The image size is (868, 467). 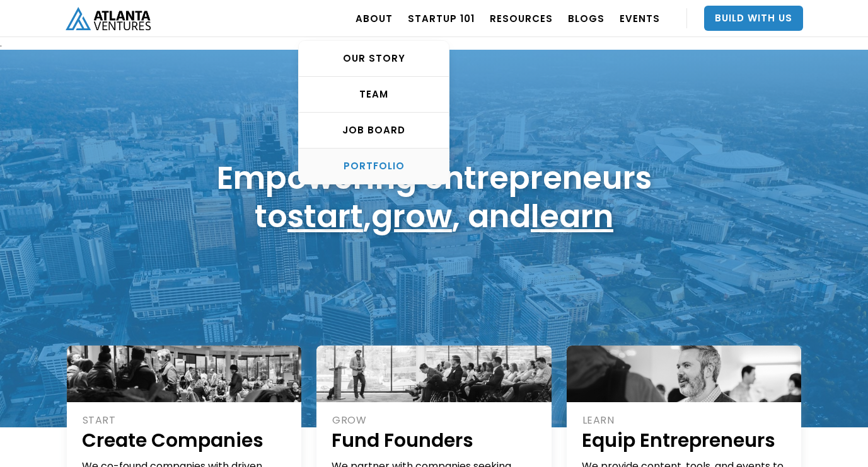 What do you see at coordinates (374, 166) in the screenshot?
I see `a: PORTFOLIO` at bounding box center [374, 166].